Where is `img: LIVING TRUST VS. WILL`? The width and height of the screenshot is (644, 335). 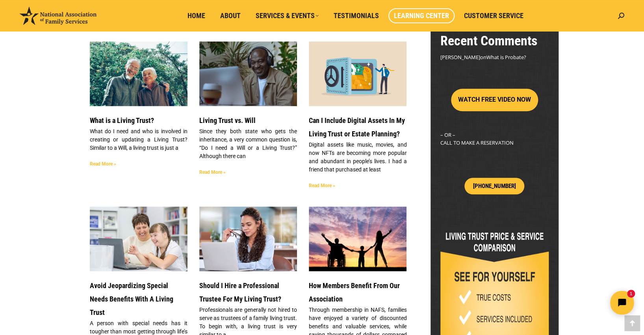
img: LIVING TRUST VS. WILL is located at coordinates (248, 74).